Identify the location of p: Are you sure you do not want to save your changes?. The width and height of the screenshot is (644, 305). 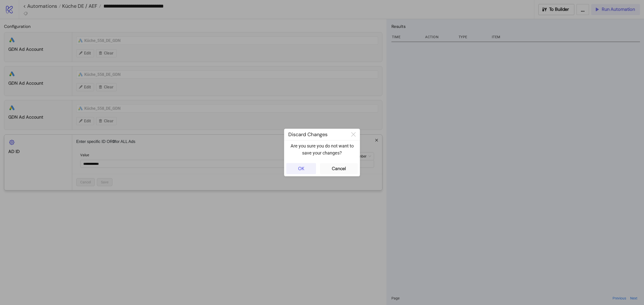
(322, 149).